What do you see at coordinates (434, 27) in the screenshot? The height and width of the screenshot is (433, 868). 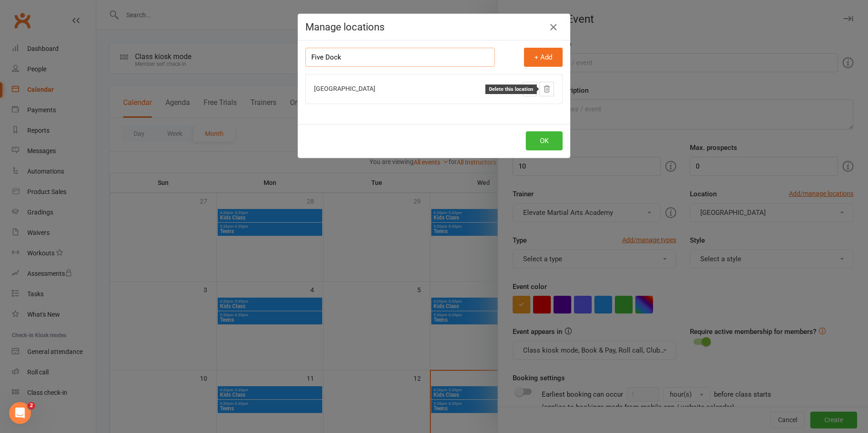 I see `h4: Manage locations` at bounding box center [434, 27].